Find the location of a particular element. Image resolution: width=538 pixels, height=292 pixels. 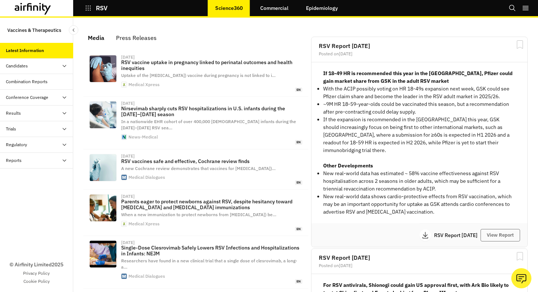

div: Results is located at coordinates (13, 113).